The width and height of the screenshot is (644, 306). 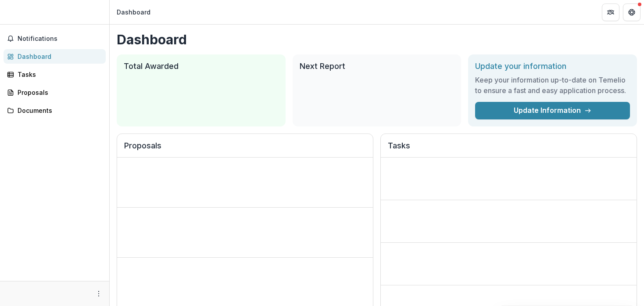 I want to click on h2: Update your information, so click(x=553, y=66).